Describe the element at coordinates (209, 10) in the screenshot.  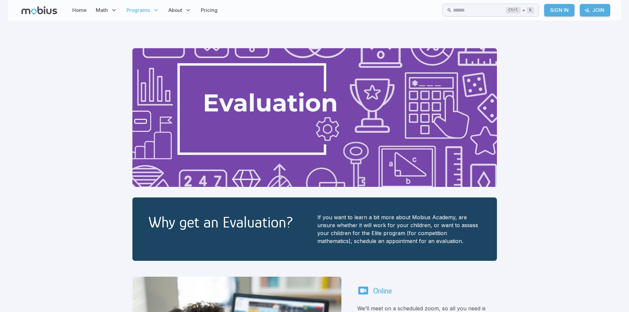
I see `a: Pricing` at that location.